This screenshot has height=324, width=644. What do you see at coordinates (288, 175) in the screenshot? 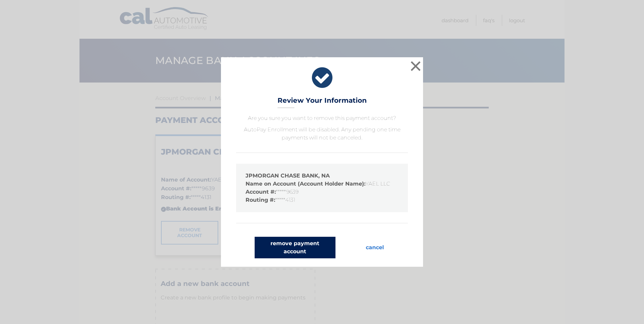
I see `strong: JPMORGAN CHASE BANK, NA` at bounding box center [288, 175].